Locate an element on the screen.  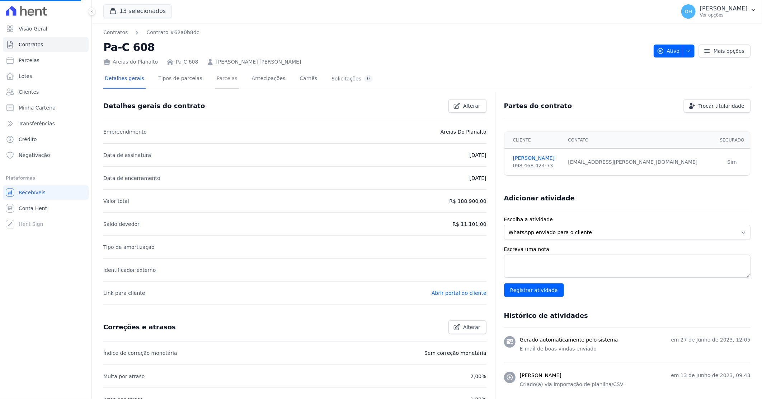
a: Tipos de parcelas is located at coordinates (180, 79).